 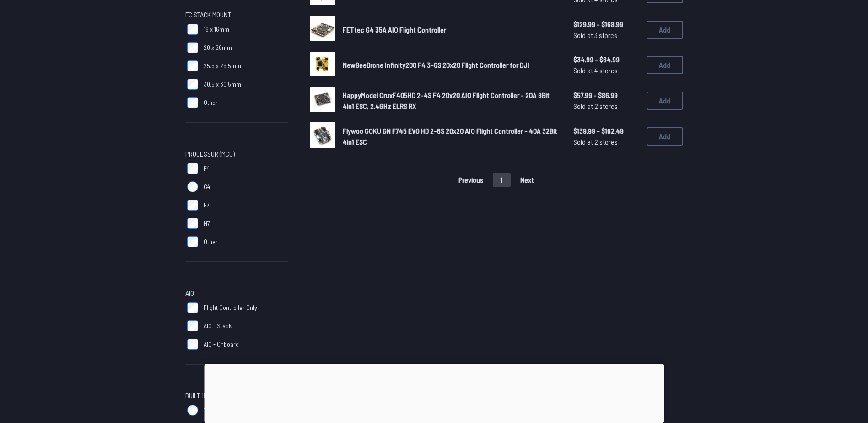 What do you see at coordinates (208, 15) in the screenshot?
I see `span: FC Stack Mount` at bounding box center [208, 15].